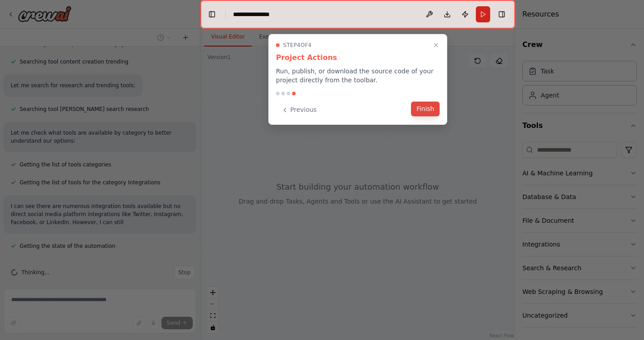  Describe the element at coordinates (358, 58) in the screenshot. I see `h3: Project Actions` at that location.